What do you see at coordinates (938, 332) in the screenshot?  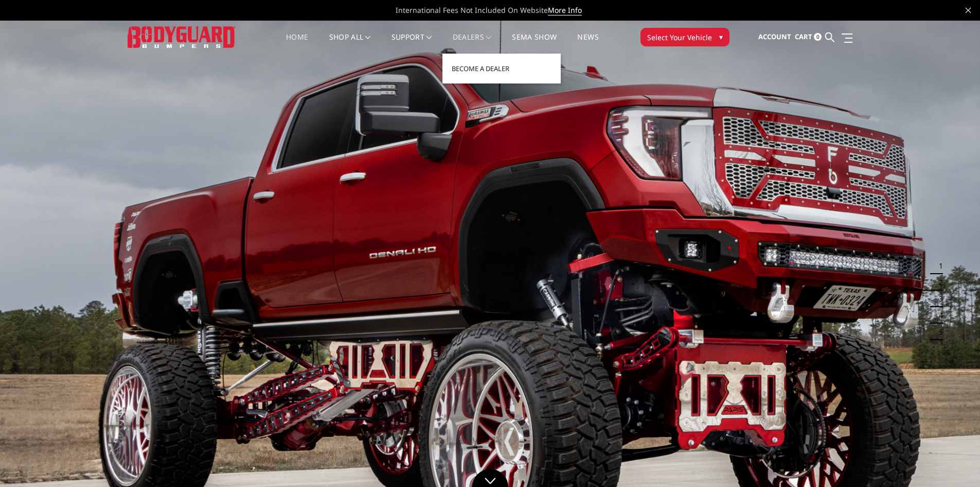 I see `button: 5 of 5` at bounding box center [938, 332].